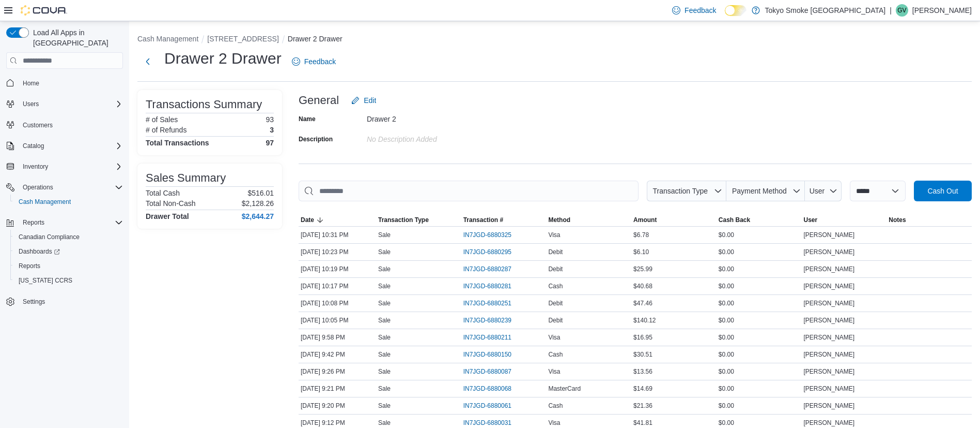  Describe the element at coordinates (493, 235) in the screenshot. I see `button: IN7JGD-6880325` at that location.